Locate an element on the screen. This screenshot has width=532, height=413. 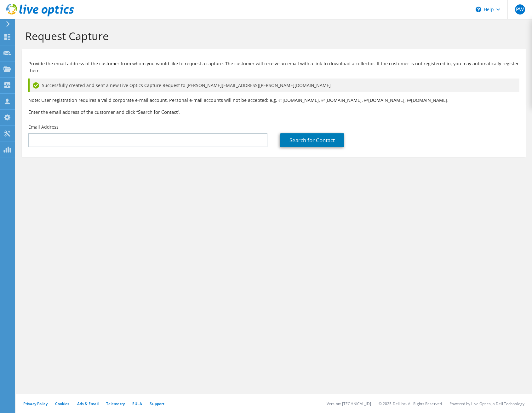
a: Telemetry is located at coordinates (115, 403).